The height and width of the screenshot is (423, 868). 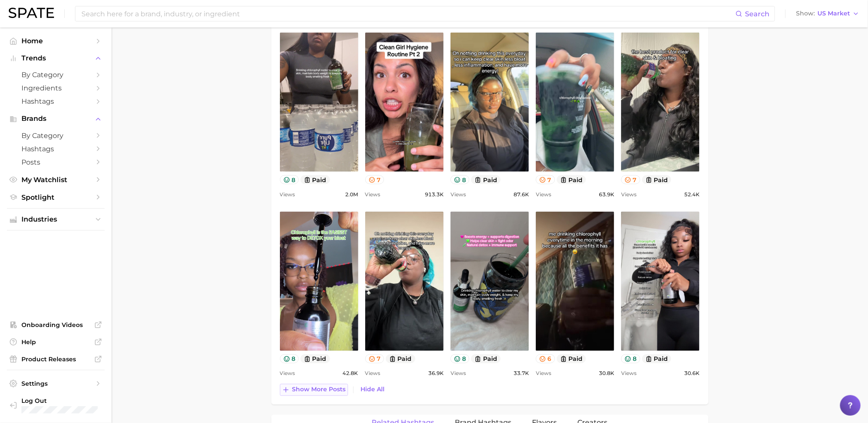 I want to click on span: Spotlight, so click(x=56, y=197).